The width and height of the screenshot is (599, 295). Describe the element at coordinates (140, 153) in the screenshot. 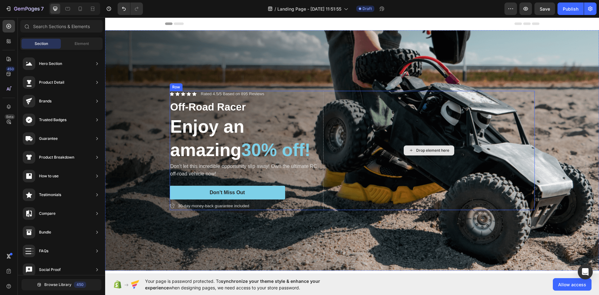

I see `p: Don't let this incredible opportunity slip away! Own the ultimate RC off-road vehicle now!` at that location.